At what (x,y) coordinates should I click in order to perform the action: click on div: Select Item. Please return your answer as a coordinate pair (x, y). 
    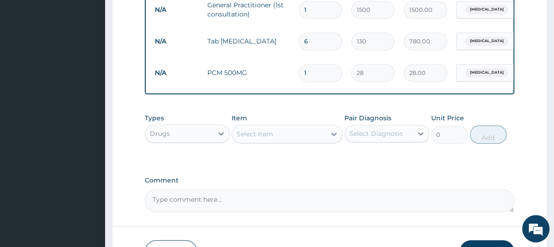
    Looking at the image, I should click on (255, 134).